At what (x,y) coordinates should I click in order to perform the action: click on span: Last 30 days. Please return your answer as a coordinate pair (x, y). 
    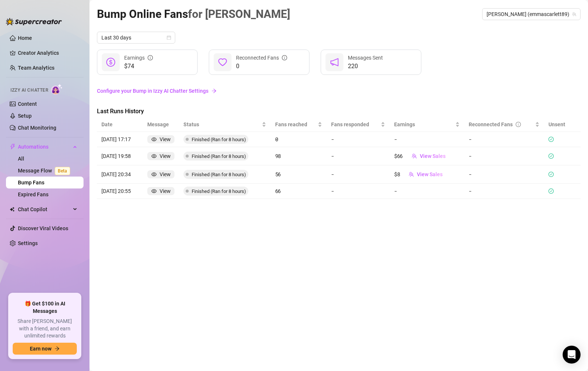
    Looking at the image, I should click on (136, 37).